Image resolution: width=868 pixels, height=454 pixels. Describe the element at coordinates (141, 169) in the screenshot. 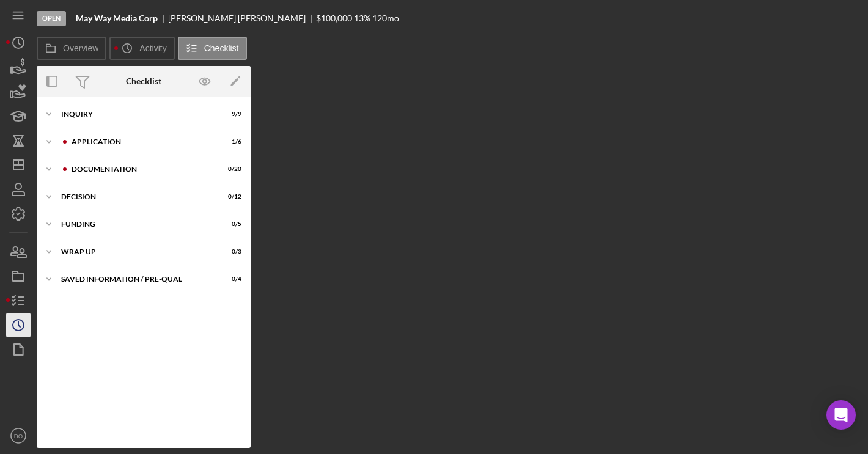

I see `div: Documentation` at that location.